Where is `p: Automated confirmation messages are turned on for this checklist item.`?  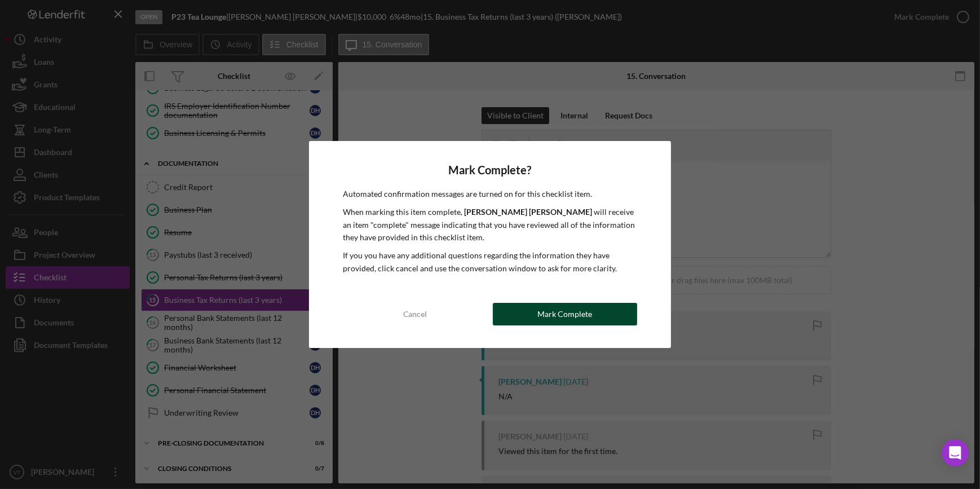 p: Automated confirmation messages are turned on for this checklist item. is located at coordinates (490, 194).